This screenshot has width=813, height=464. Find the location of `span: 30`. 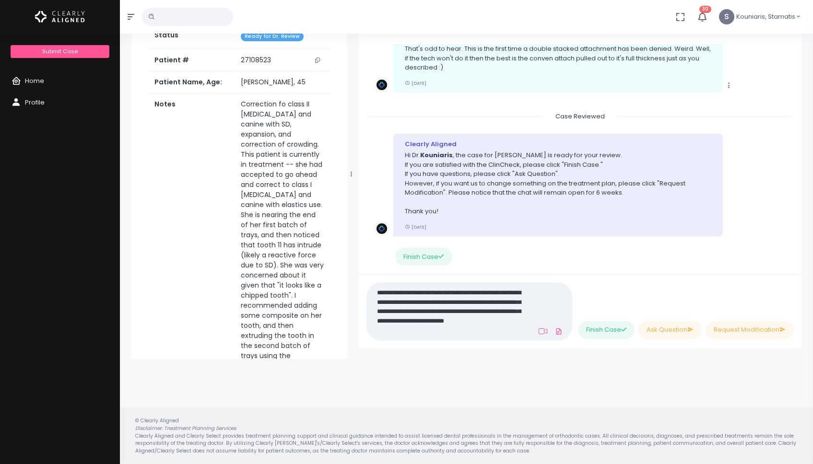

span: 30 is located at coordinates (705, 9).